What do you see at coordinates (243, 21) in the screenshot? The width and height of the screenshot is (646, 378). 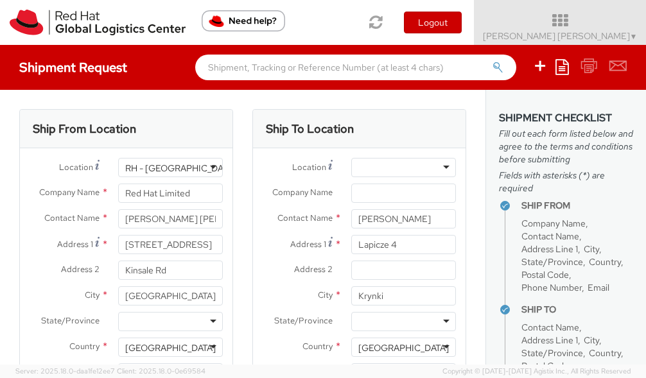 I see `button: Need help?` at bounding box center [243, 21].